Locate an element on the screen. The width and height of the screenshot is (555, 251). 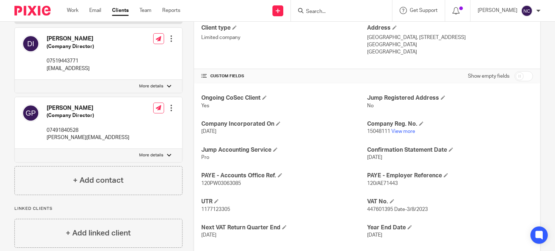
p: Linked clients is located at coordinates (98, 209).